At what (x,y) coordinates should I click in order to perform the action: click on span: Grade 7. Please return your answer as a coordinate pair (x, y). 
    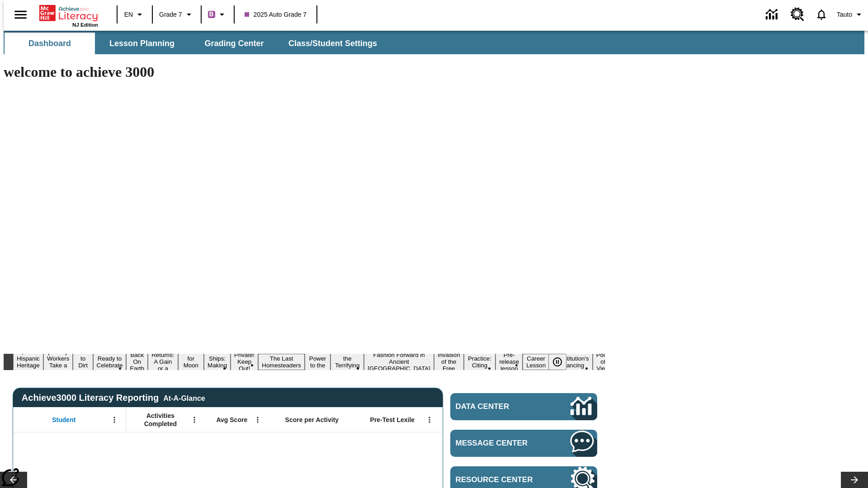
    Looking at the image, I should click on (171, 14).